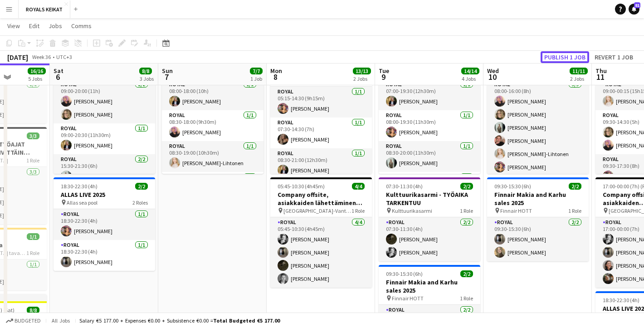 This screenshot has height=328, width=644. What do you see at coordinates (33, 236) in the screenshot?
I see `span: 1/1` at bounding box center [33, 236].